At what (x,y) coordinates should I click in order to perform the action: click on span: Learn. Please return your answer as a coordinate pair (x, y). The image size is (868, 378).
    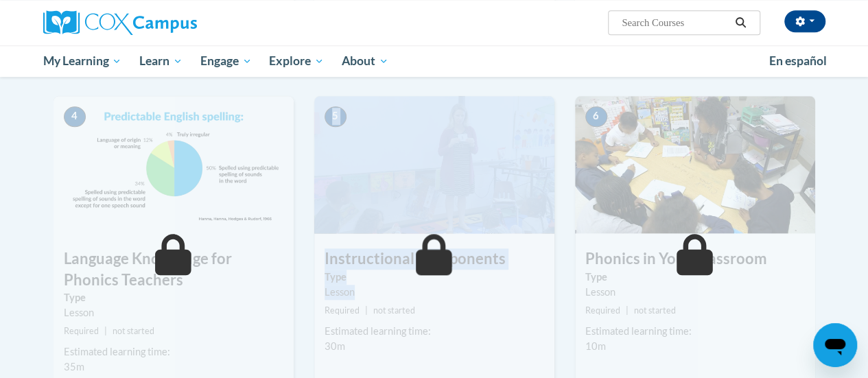
    Looking at the image, I should click on (160, 61).